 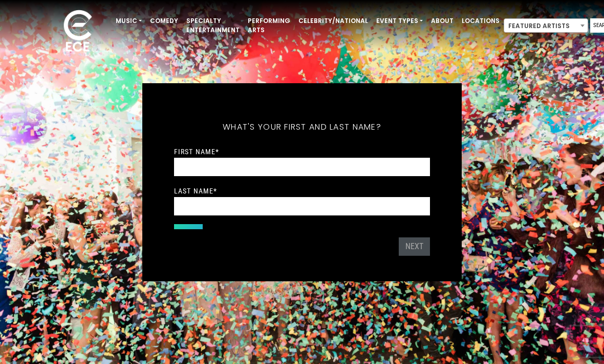 I want to click on img: ece_new_logo_whitev2-1.png, so click(x=78, y=32).